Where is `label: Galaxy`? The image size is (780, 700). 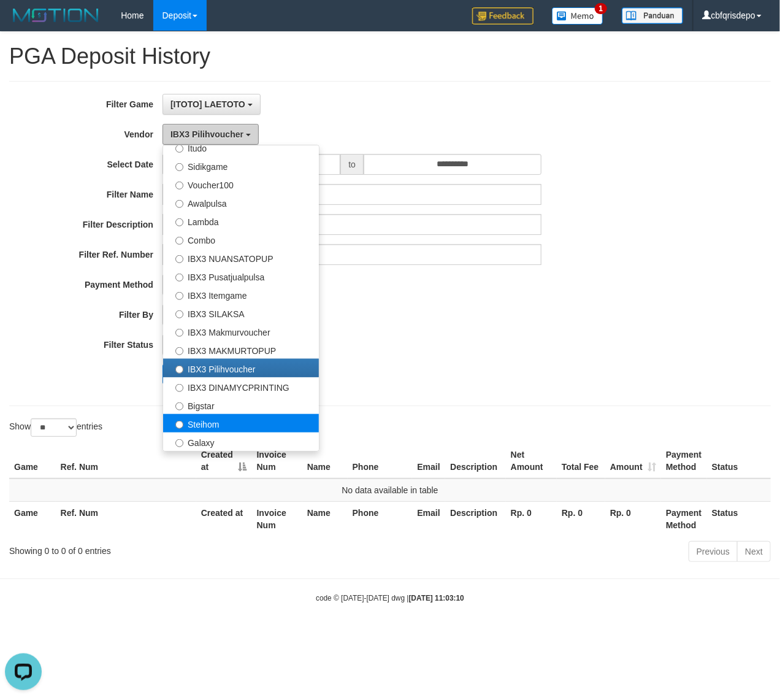 label: Galaxy is located at coordinates (241, 442).